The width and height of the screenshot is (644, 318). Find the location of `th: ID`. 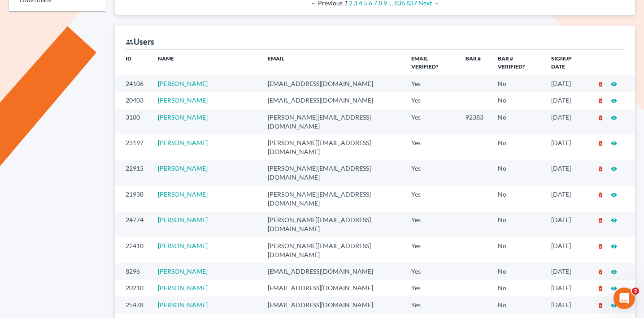

th: ID is located at coordinates (133, 62).